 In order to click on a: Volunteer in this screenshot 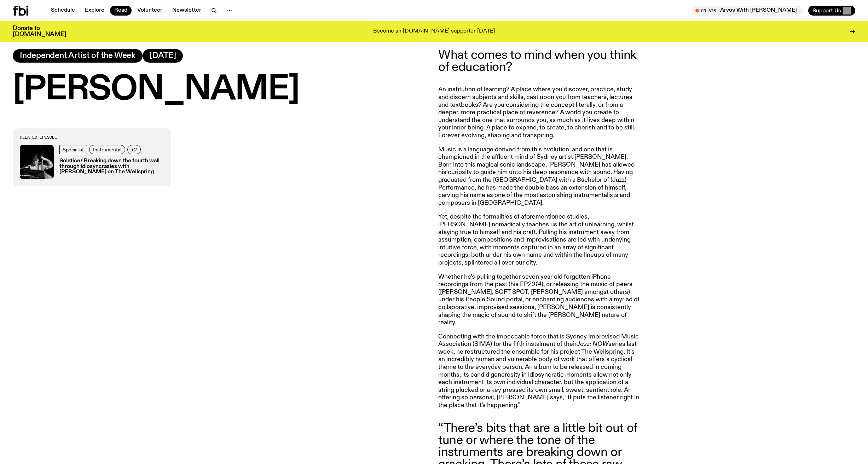, I will do `click(150, 10)`.